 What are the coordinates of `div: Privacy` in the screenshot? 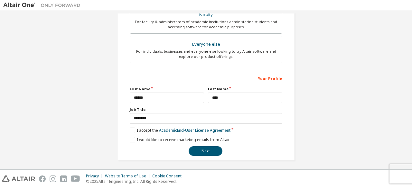 It's located at (95, 176).